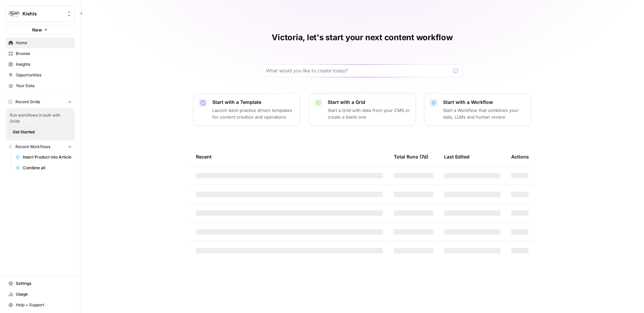  What do you see at coordinates (40, 305) in the screenshot?
I see `button: Help + Support` at bounding box center [40, 305].